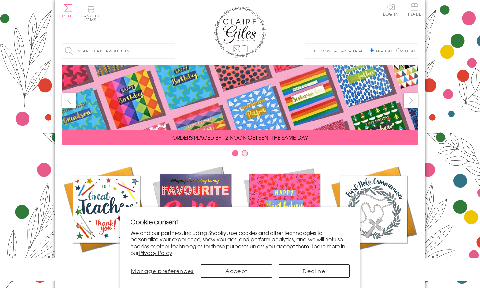  Describe the element at coordinates (411, 100) in the screenshot. I see `button: next` at that location.